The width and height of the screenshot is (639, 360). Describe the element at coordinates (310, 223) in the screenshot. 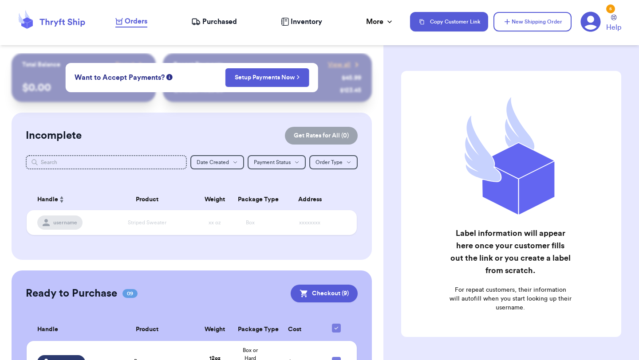

I see `span: xxxxxxxx` at that location.